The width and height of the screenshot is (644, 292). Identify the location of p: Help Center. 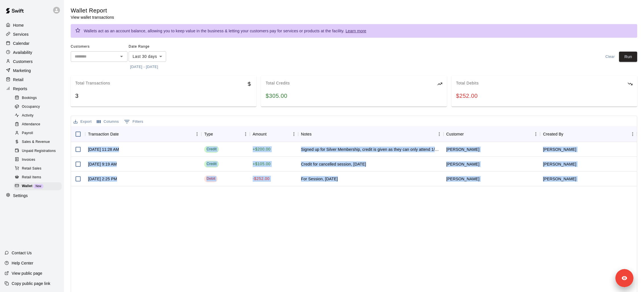
(22, 263).